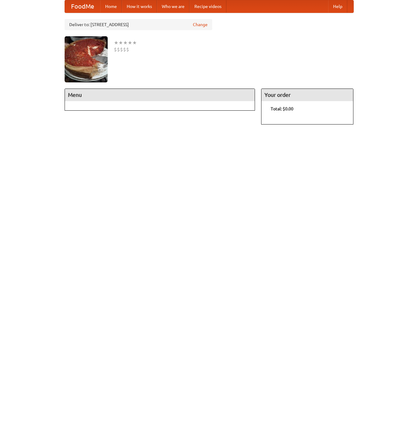 The image size is (418, 435). I want to click on img: angular.jpg, so click(86, 59).